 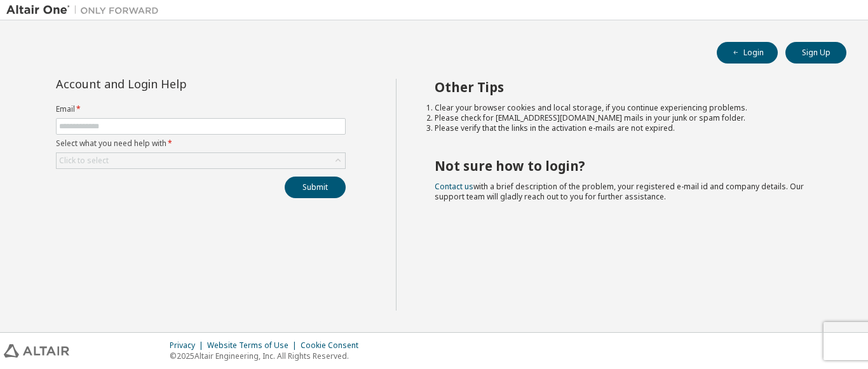 I want to click on div: Website Terms of Use, so click(x=253, y=345).